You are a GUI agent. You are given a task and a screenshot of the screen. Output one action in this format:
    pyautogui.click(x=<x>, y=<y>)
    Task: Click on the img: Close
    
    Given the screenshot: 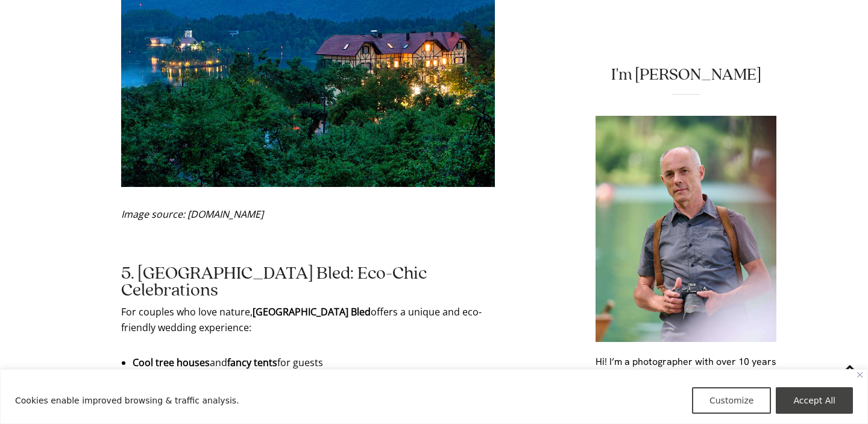 What is the action you would take?
    pyautogui.click(x=859, y=374)
    